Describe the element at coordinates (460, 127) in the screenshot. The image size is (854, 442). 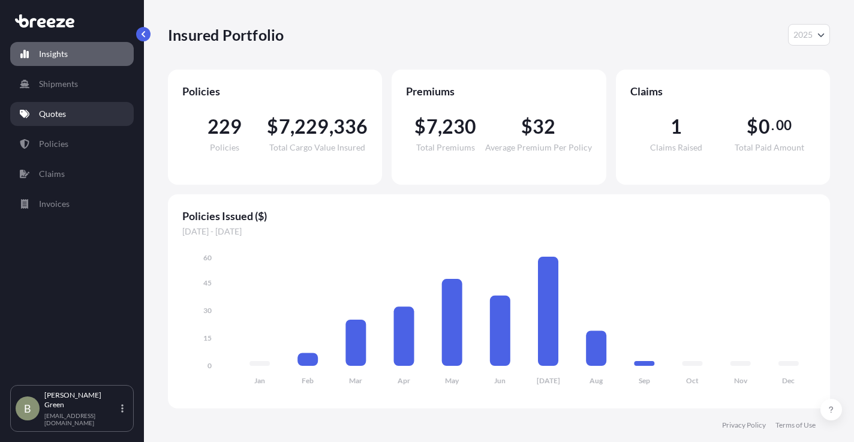
I see `span: 230` at that location.